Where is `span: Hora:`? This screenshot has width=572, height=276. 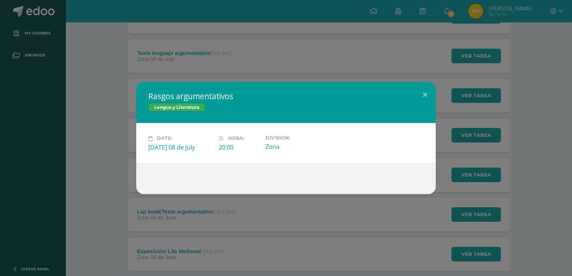 span: Hora: is located at coordinates (236, 139).